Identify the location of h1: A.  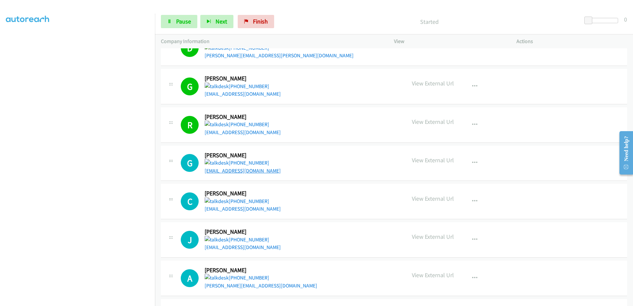
(190, 278).